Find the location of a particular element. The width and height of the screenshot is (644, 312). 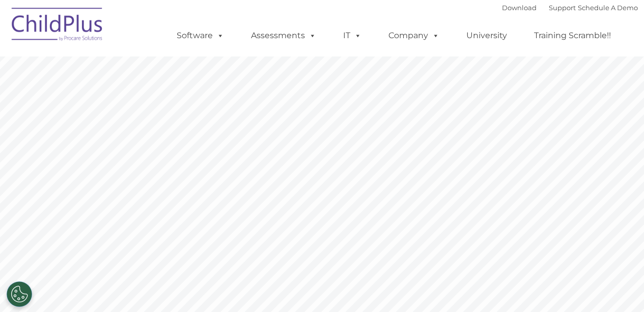

button: Cookies Settings is located at coordinates (19, 294).